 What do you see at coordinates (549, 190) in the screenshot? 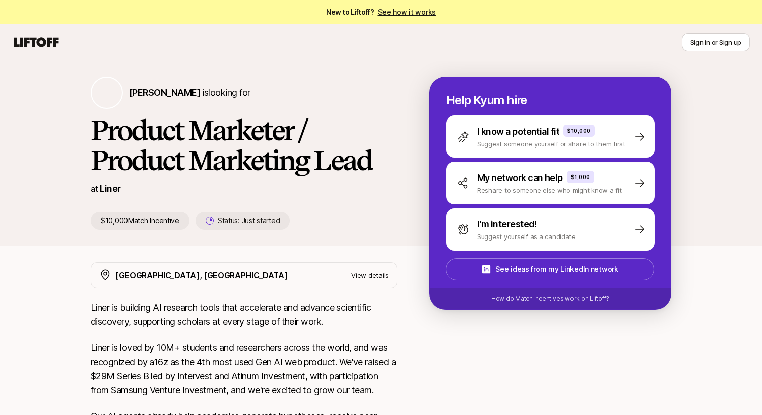
I see `p: Reshare to someone else who might know a fit` at bounding box center [549, 190].